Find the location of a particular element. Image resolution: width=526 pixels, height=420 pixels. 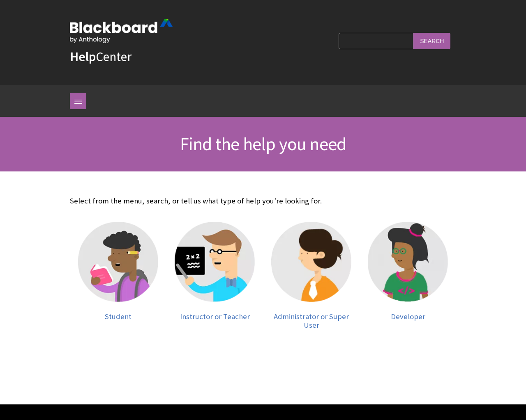

img: Student is located at coordinates (118, 262).